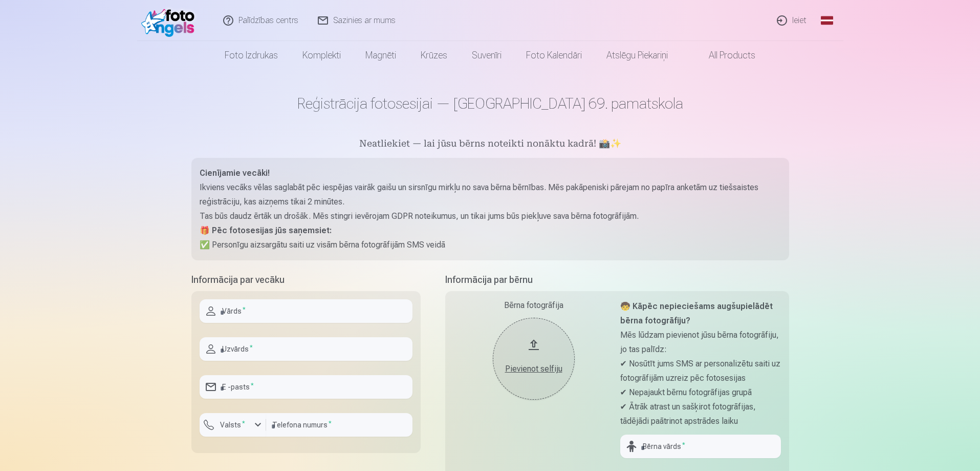 The image size is (980, 471). Describe the element at coordinates (700, 414) in the screenshot. I see `p: ✔ Ātrāk atrast un sašķirot fotogrāfijas, tādējādi paātrinot apstrādes laiku` at that location.